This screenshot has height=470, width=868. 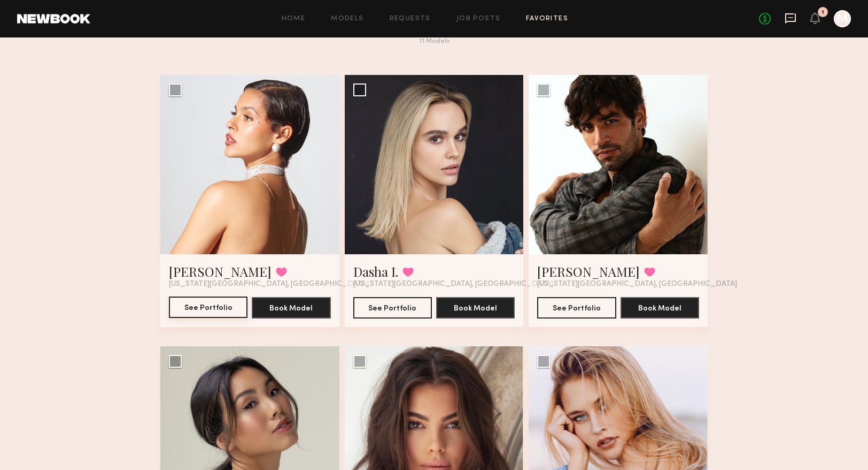 I want to click on a: Job Posts, so click(x=478, y=18).